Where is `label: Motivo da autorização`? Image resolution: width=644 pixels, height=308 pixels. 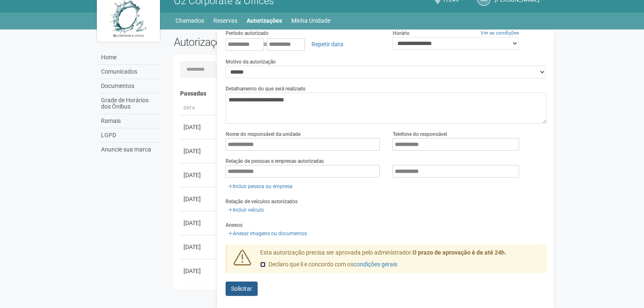
label: Motivo da autorização is located at coordinates (250, 62).